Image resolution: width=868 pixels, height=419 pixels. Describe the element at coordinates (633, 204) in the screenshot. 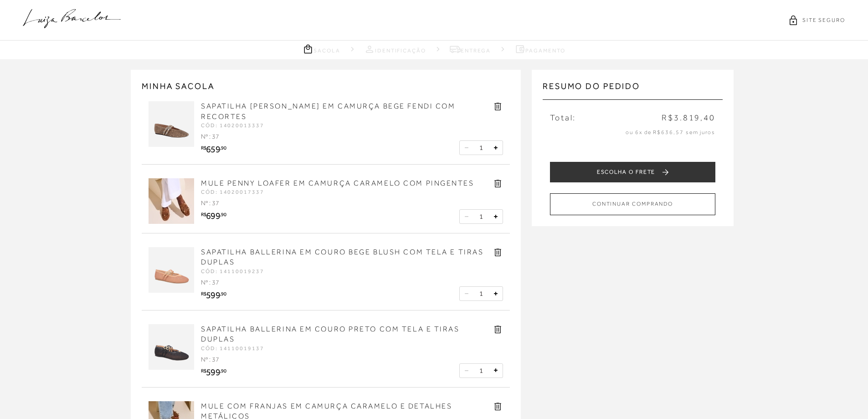

I see `button: CONTINUAR COMPRANDO` at that location.